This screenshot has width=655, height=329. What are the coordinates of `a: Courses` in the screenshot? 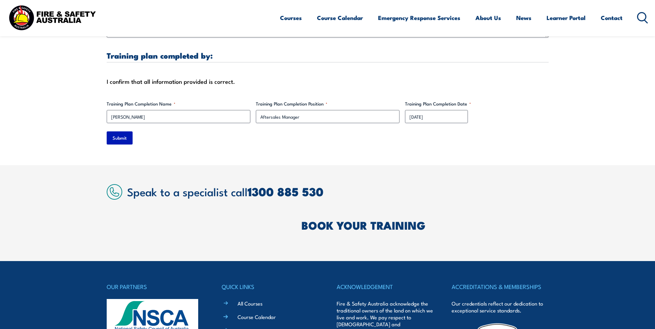 It's located at (291, 18).